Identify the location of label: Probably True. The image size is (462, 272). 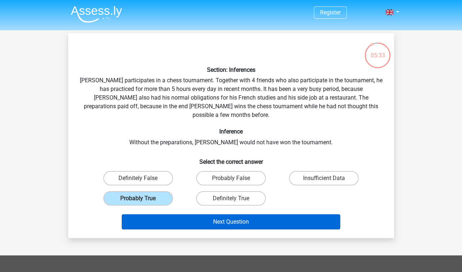
(138, 199).